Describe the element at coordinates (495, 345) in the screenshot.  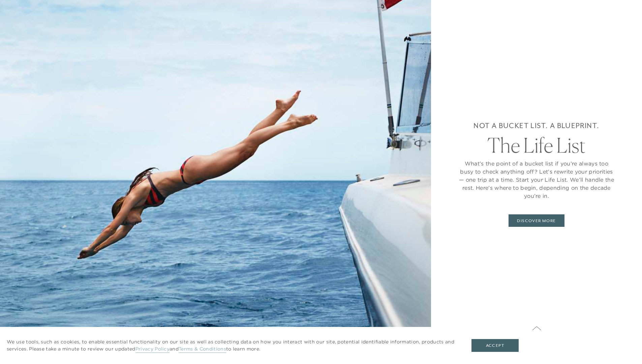
I see `button: Accept` at that location.